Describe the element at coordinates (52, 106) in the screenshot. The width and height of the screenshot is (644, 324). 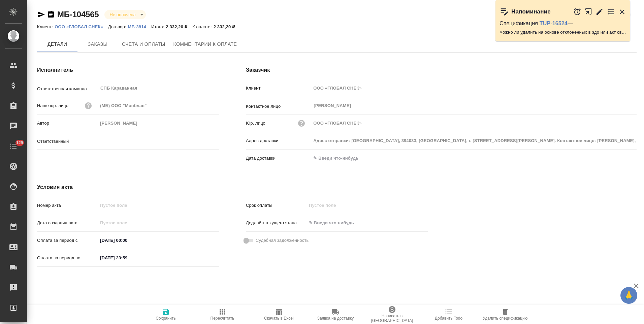
I see `p: Наше юр. лицо` at that location.